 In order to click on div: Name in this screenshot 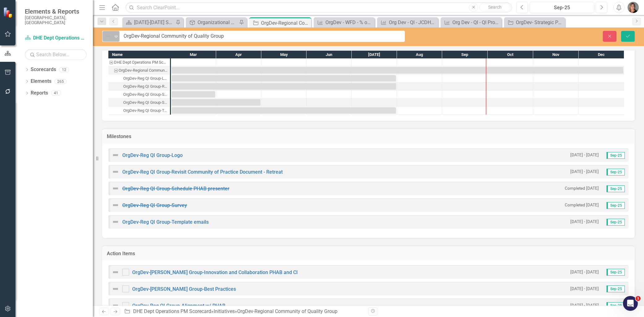, I will do `click(139, 54)`.